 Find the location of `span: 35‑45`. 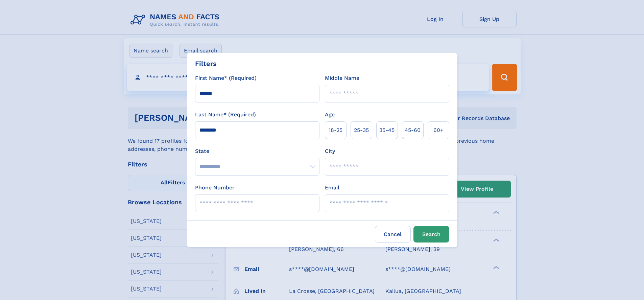

span: 35‑45 is located at coordinates (387, 130).